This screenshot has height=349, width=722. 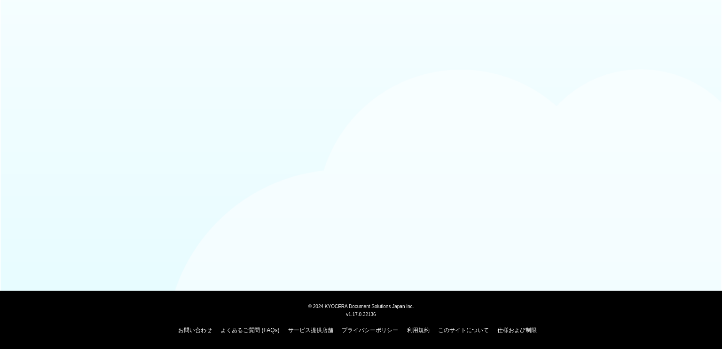 What do you see at coordinates (311, 330) in the screenshot?
I see `a: サービス提供店舗` at bounding box center [311, 330].